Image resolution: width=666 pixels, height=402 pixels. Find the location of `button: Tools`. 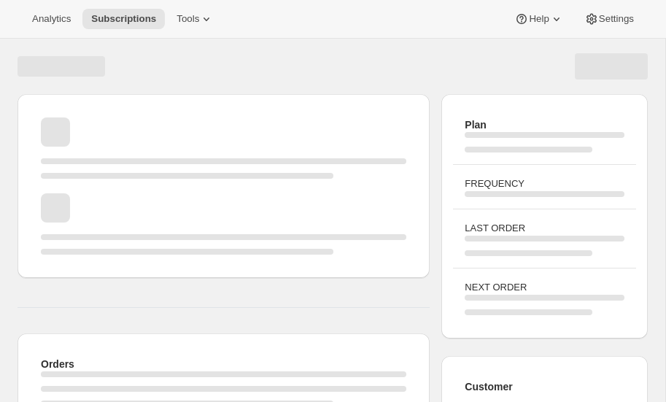

button: Tools is located at coordinates (195, 19).